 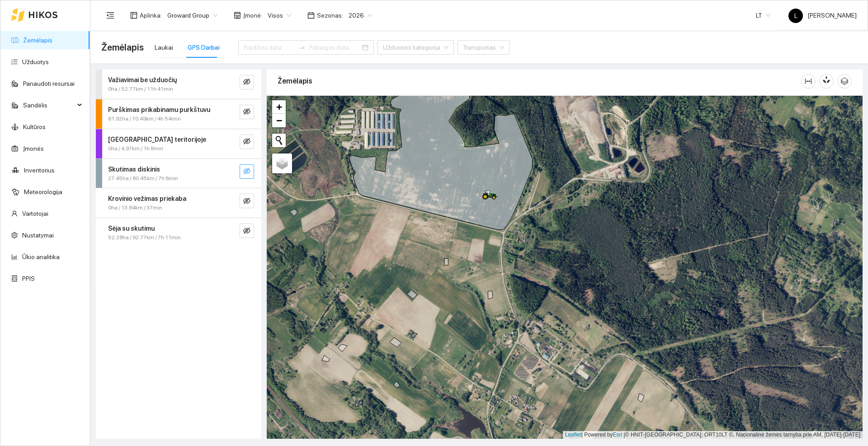 I want to click on div: Sėja su skutimu52.28ha / 92.77km / 7h 11mineye-invisible, so click(x=179, y=232).